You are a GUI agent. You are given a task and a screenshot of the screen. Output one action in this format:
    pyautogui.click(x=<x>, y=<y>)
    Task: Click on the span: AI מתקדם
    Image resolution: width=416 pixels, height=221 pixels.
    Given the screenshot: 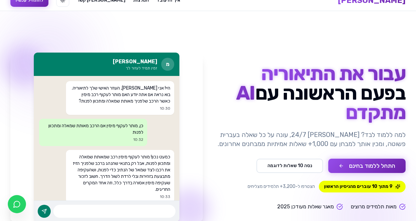 What is the action you would take?
    pyautogui.click(x=321, y=103)
    